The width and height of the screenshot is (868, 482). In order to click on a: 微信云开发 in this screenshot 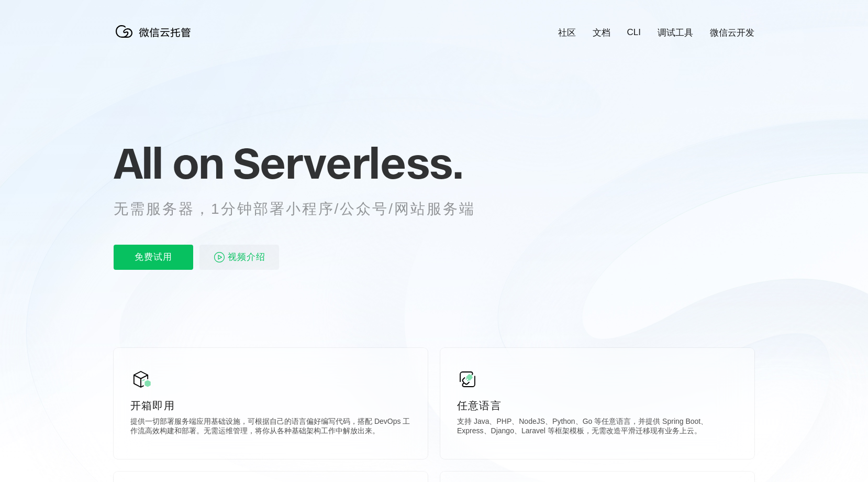, I will do `click(732, 32)`.